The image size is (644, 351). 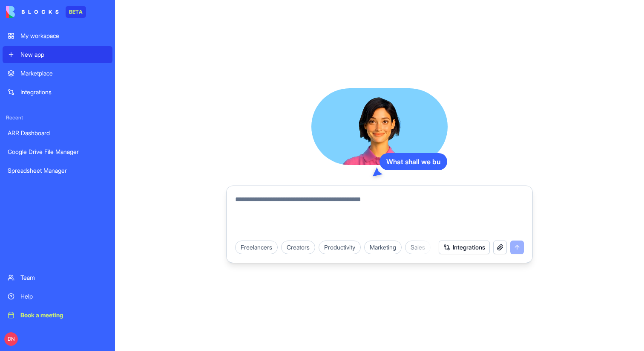 What do you see at coordinates (33, 12) in the screenshot?
I see `img: logo` at bounding box center [33, 12].